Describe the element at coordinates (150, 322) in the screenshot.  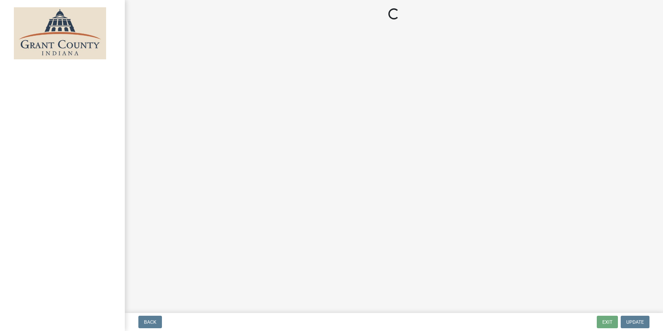
I see `button: Back` at that location.